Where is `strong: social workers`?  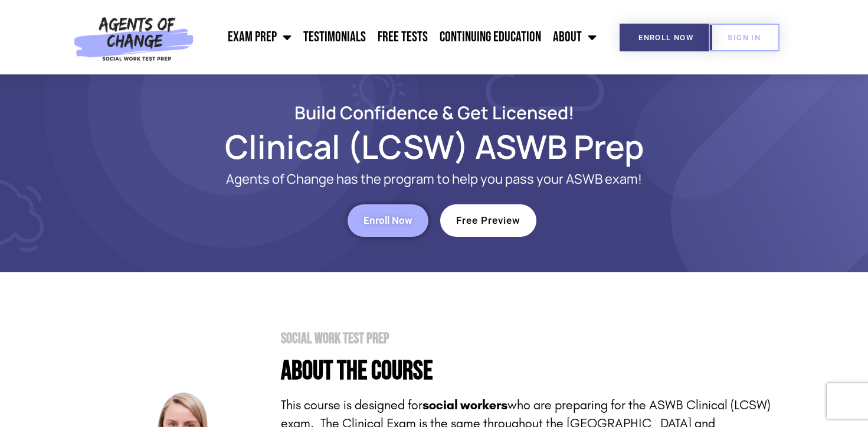 strong: social workers is located at coordinates (465, 405).